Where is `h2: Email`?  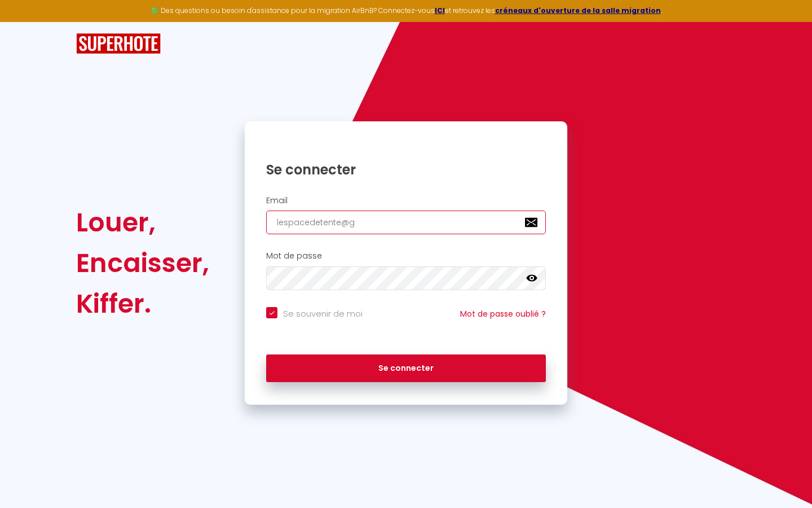
h2: Email is located at coordinates (406, 200).